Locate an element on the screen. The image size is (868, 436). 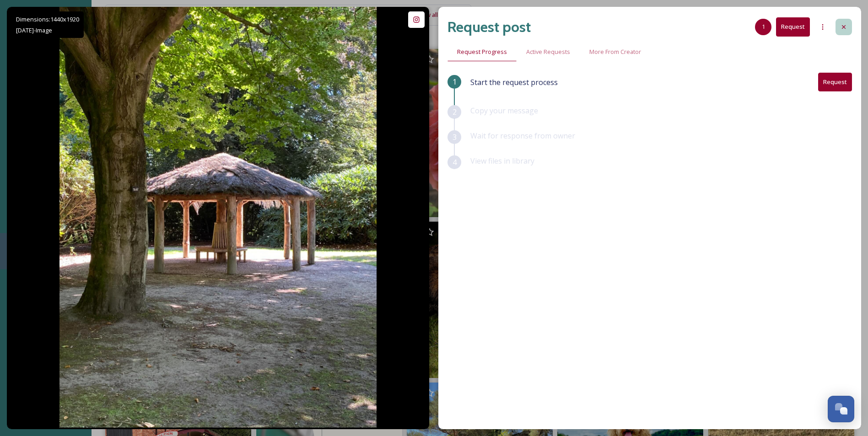
span: 2 is located at coordinates (454, 112).